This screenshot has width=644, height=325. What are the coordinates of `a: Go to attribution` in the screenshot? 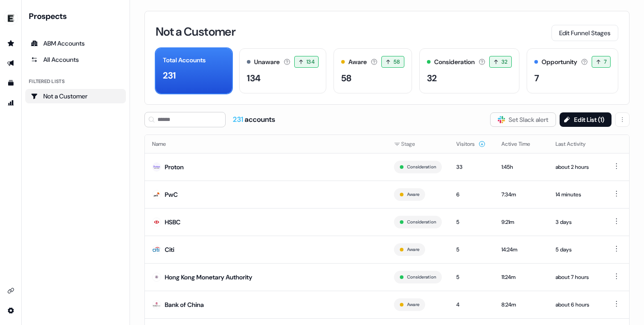 It's located at (11, 103).